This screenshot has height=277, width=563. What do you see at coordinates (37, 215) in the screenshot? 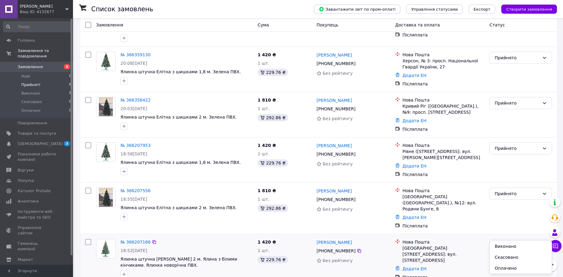
I see `span: Інструменти веб-майстра та SEO` at bounding box center [37, 215].